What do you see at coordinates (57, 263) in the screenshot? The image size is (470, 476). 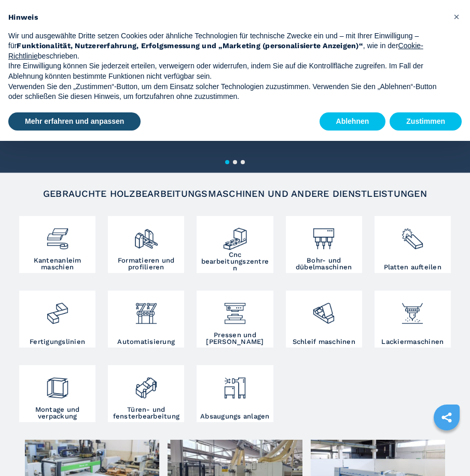 I see `h3: Kantenanleim maschien` at bounding box center [57, 263].